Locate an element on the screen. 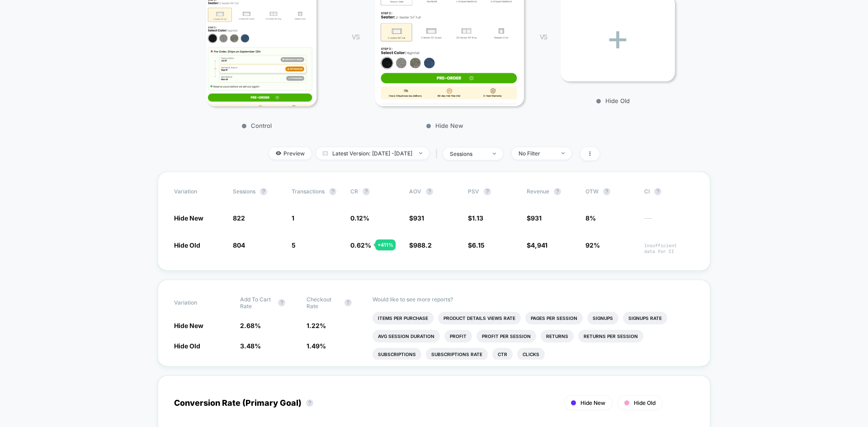  span: Revenue is located at coordinates (538, 191).